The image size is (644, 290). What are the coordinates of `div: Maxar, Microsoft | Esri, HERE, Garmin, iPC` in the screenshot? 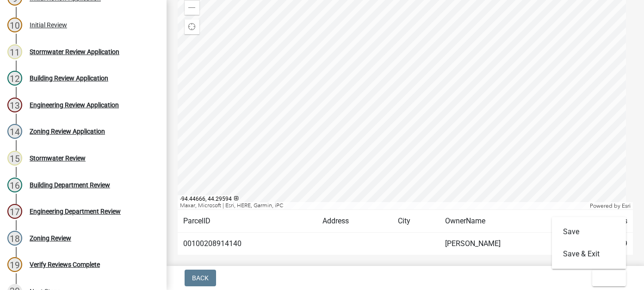 It's located at (383, 206).